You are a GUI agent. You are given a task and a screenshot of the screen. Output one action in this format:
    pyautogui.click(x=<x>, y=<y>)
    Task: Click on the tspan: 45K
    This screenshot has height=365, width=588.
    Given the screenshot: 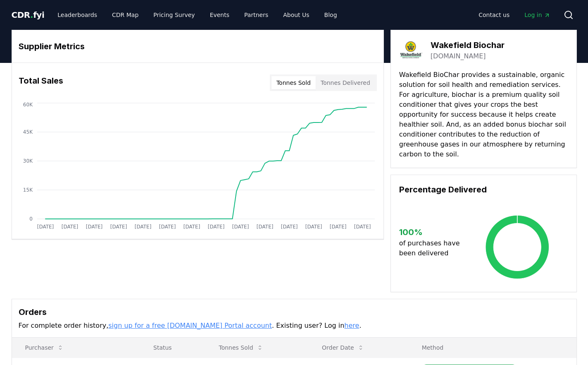 What is the action you would take?
    pyautogui.click(x=28, y=132)
    